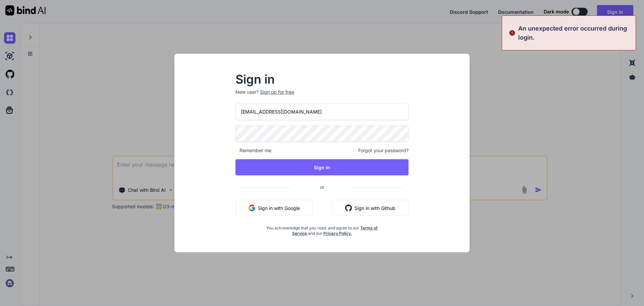 Image resolution: width=644 pixels, height=306 pixels. What do you see at coordinates (322, 111) in the screenshot?
I see `input: Login or Email` at bounding box center [322, 111].